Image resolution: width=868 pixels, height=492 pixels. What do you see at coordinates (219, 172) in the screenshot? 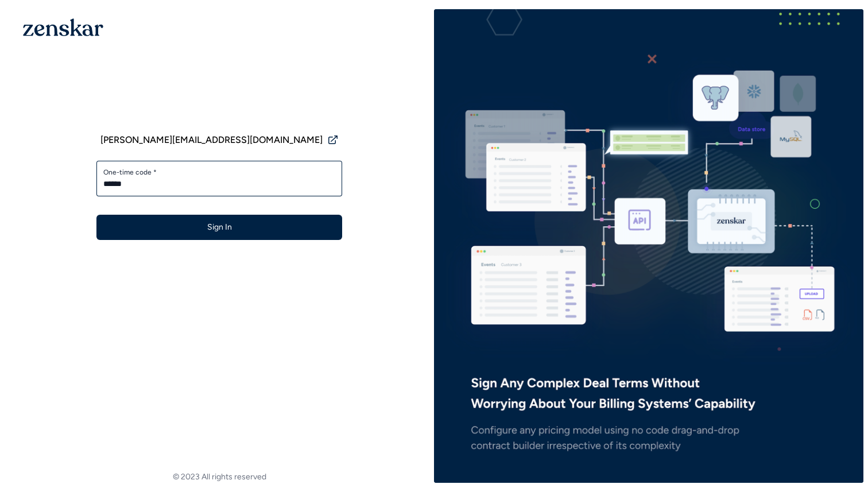
I see `label: One-time code *` at bounding box center [219, 172].